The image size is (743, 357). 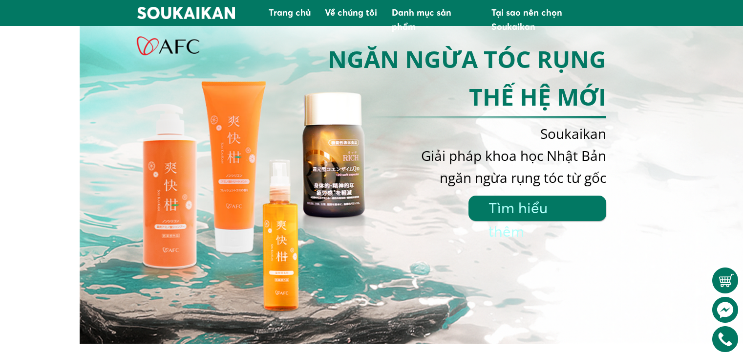 What do you see at coordinates (433, 155) in the screenshot?
I see `h3: Soukaikan Giải pháp khoa học Nhật Bản ngăn ngừa rụng tóc từ gốc` at bounding box center [433, 155].